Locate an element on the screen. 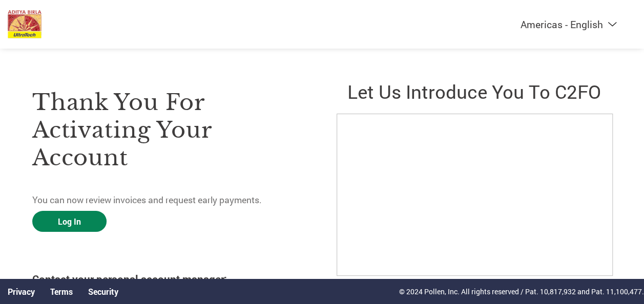 The width and height of the screenshot is (644, 304). a: Terms is located at coordinates (62, 291).